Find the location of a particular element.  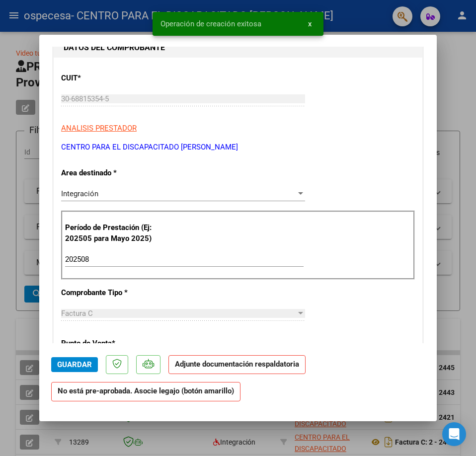

p: Período de Prestación (Ej: 202505 para Mayo 2025) is located at coordinates (117, 233).